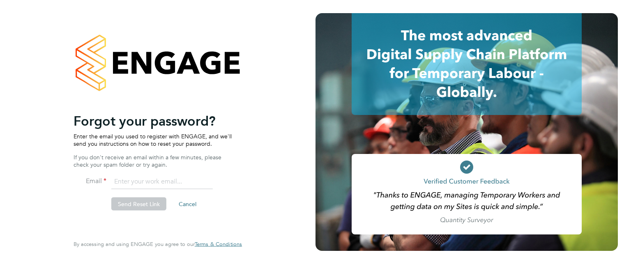 This screenshot has width=631, height=264. Describe the element at coordinates (187, 204) in the screenshot. I see `button: Cancel` at that location.